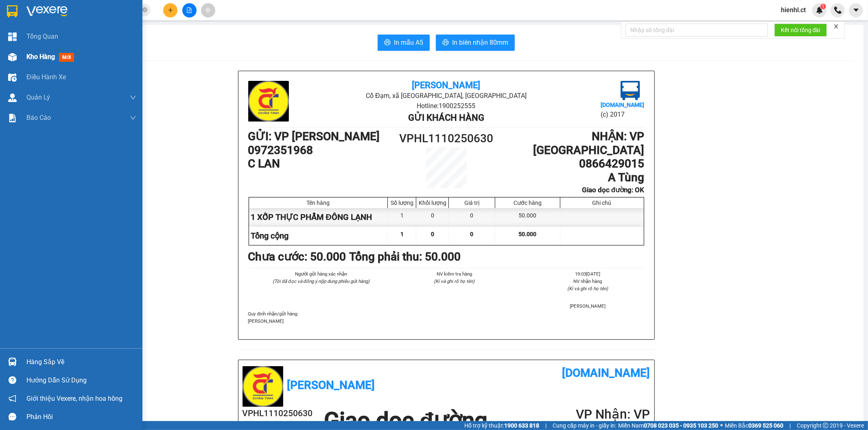  I want to click on span: In mẫu A5, so click(409, 43).